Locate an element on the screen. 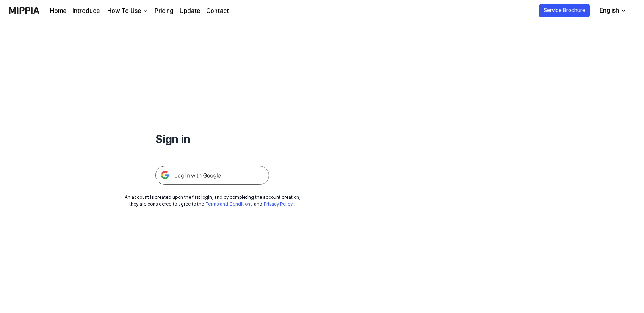 The image size is (644, 313). img: 구글 로그인 버튼 is located at coordinates (213, 175).